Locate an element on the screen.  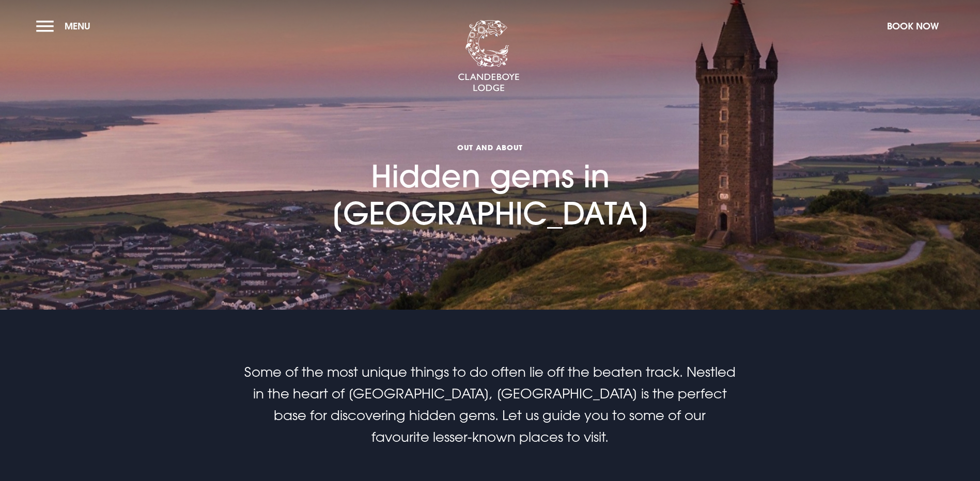
button: Book Now is located at coordinates (913, 26).